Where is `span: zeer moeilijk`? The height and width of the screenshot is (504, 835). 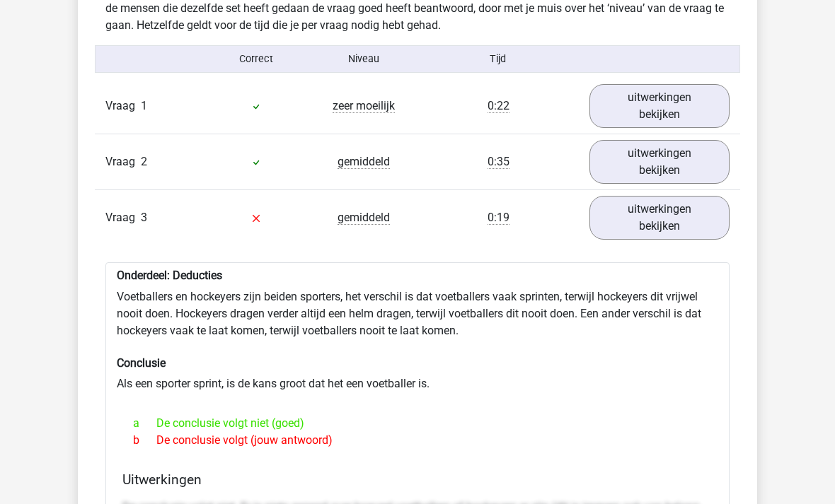 span: zeer moeilijk is located at coordinates (363, 106).